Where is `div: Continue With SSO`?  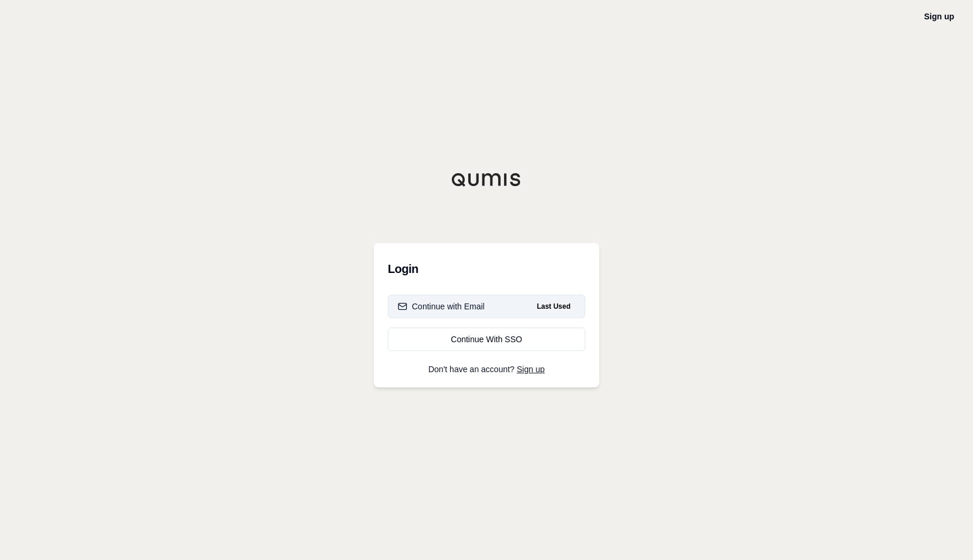 div: Continue With SSO is located at coordinates (486, 339).